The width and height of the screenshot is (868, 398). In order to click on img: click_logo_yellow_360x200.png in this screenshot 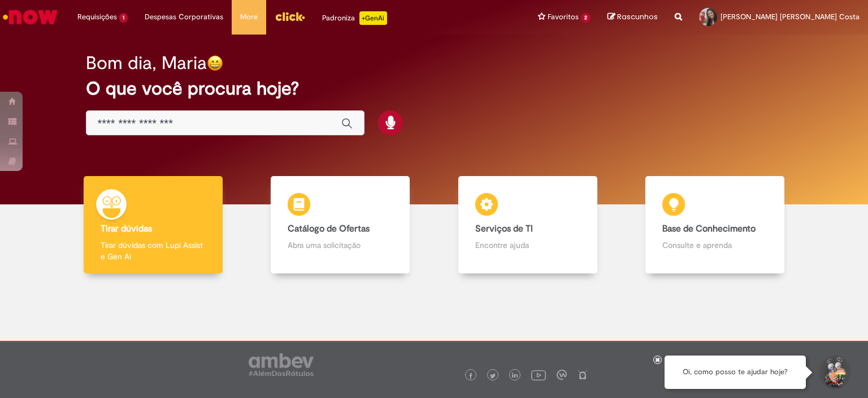, I will do `click(290, 16)`.